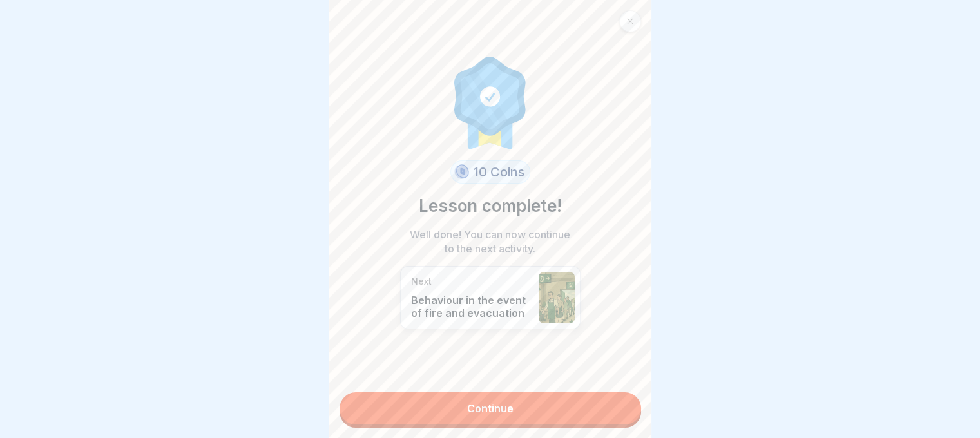 The height and width of the screenshot is (438, 980). Describe the element at coordinates (490, 206) in the screenshot. I see `p: Lesson complete!` at that location.